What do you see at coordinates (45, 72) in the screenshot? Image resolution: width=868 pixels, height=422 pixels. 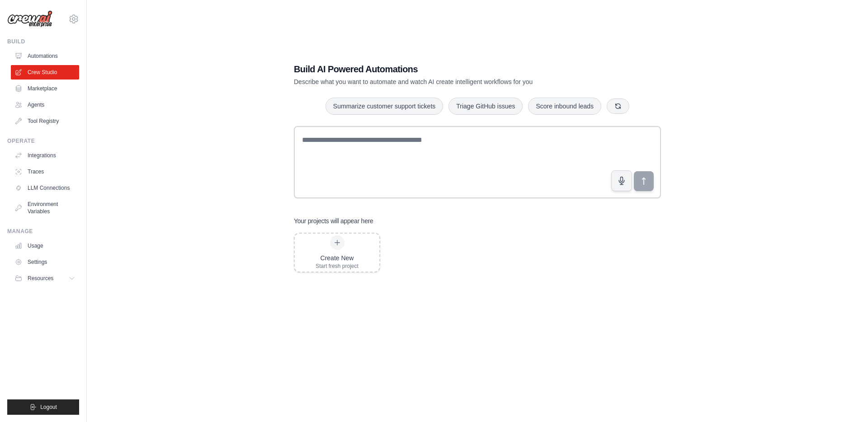 I see `a: Crew Studio` at bounding box center [45, 72].